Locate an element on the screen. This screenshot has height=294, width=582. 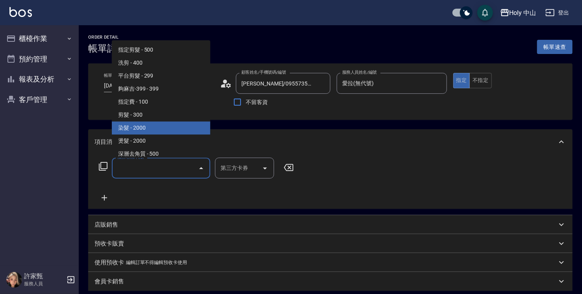
input: YYYY/MM/DD hh:mm is located at coordinates (135, 85).